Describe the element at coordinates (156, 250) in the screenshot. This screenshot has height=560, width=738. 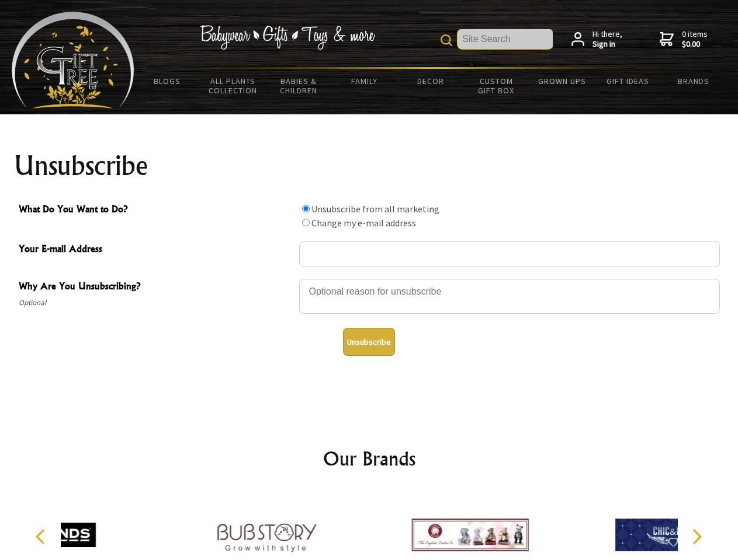
I see `span: Your E-mail Address` at that location.